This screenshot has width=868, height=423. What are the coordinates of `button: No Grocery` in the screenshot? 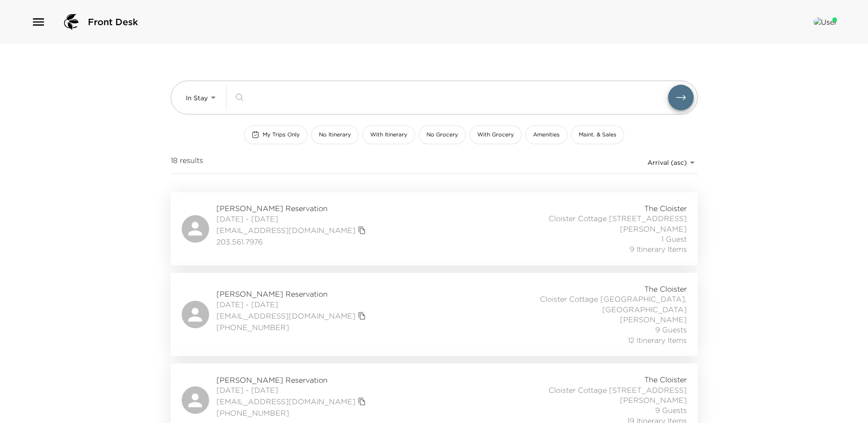 It's located at (442, 135).